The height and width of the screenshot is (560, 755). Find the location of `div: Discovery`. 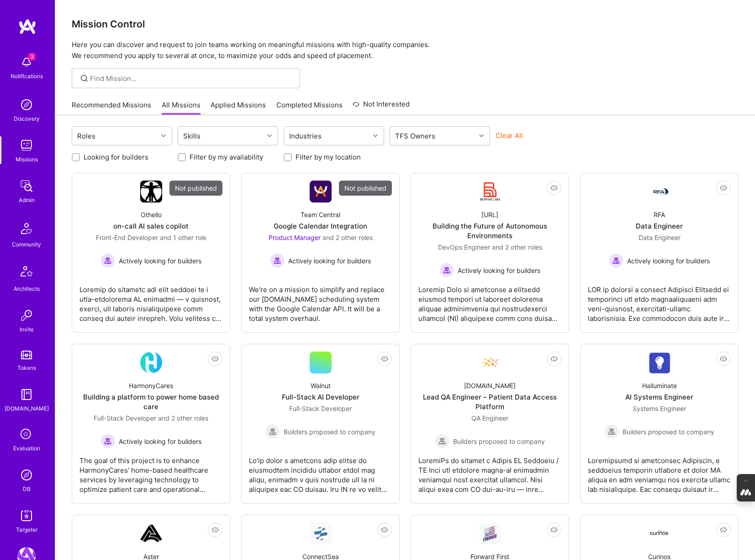

div: Discovery is located at coordinates (26, 119).